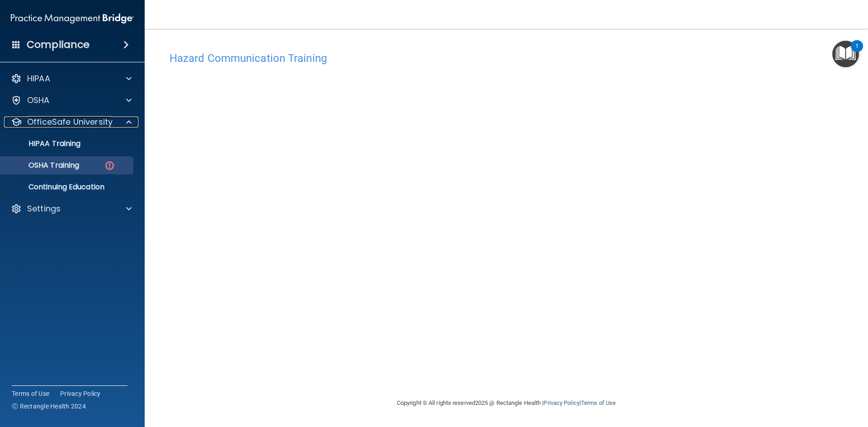 Image resolution: width=868 pixels, height=427 pixels. Describe the element at coordinates (43, 165) in the screenshot. I see `p: OSHA Training` at that location.